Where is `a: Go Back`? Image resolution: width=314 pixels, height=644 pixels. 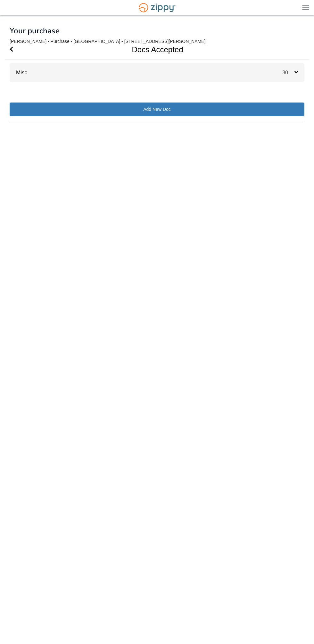
a: Go Back is located at coordinates (11, 49).